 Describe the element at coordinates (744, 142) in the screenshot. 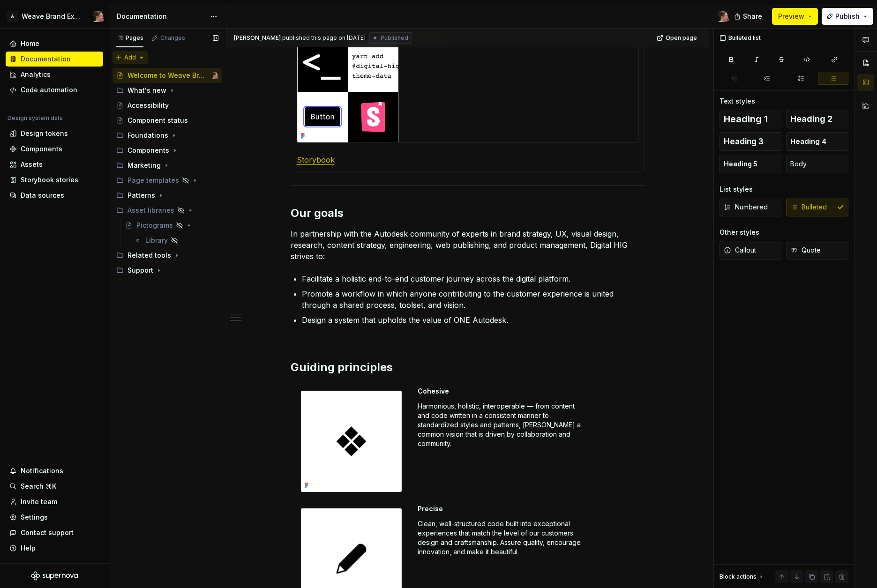

I see `span: Heading 3` at that location.